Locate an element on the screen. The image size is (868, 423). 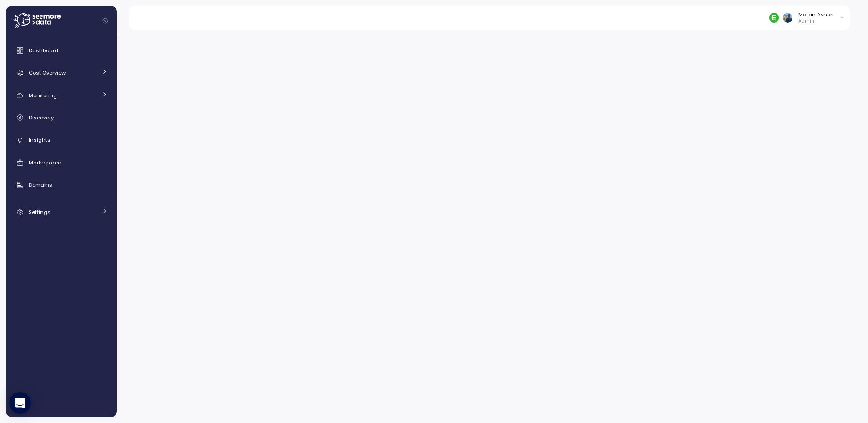
button: Collapse navigation is located at coordinates (105, 21).